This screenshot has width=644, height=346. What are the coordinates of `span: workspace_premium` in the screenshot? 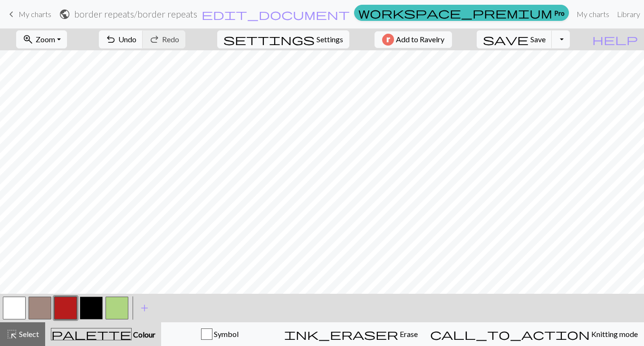 It's located at (456, 13).